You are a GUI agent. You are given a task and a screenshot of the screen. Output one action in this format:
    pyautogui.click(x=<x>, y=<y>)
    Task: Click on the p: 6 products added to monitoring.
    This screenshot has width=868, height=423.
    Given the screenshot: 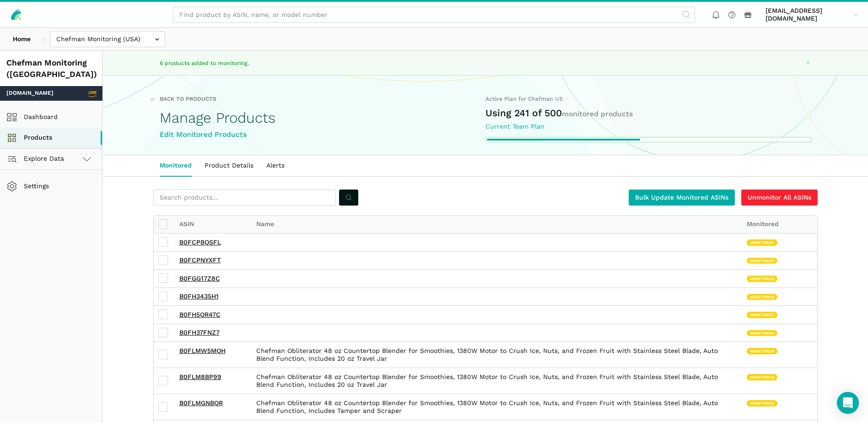 What is the action you would take?
    pyautogui.click(x=278, y=63)
    